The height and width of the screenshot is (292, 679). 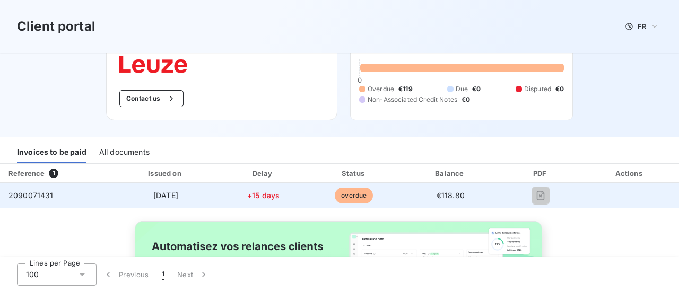 What do you see at coordinates (151, 99) in the screenshot?
I see `button: Contact us` at bounding box center [151, 99].